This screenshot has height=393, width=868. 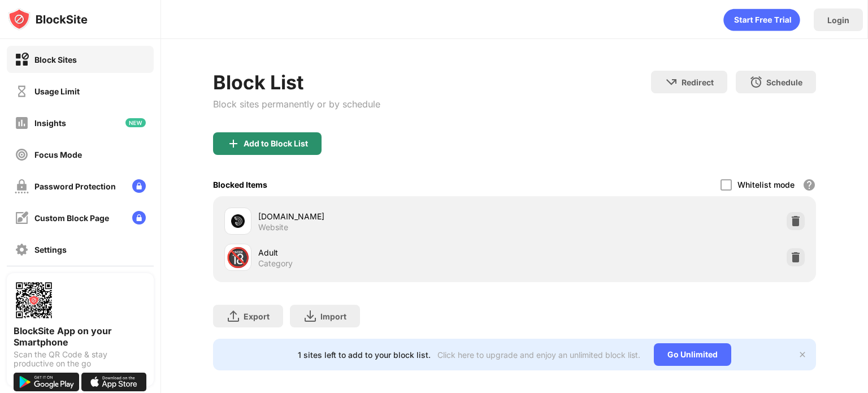 I want to click on img: customize-block-page-off.svg, so click(x=22, y=217).